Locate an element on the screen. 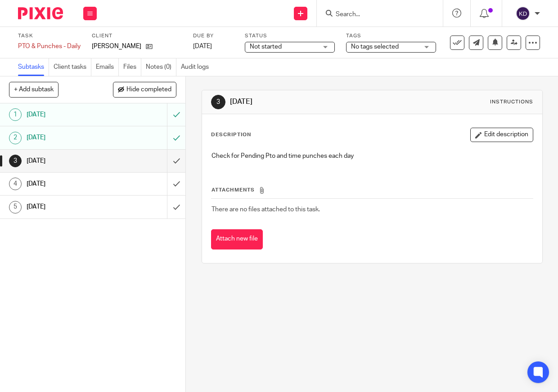 The image size is (558, 392). button: Hide completed is located at coordinates (145, 90).